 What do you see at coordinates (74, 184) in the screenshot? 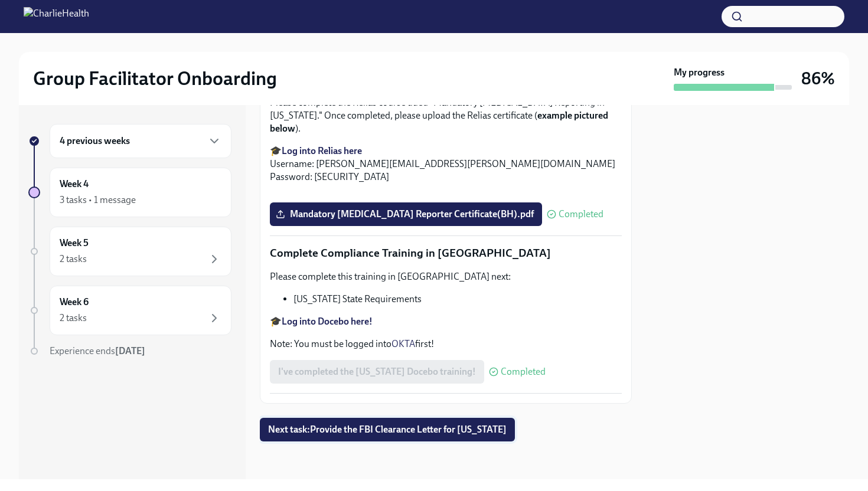
I see `h6: Week 4` at bounding box center [74, 184].